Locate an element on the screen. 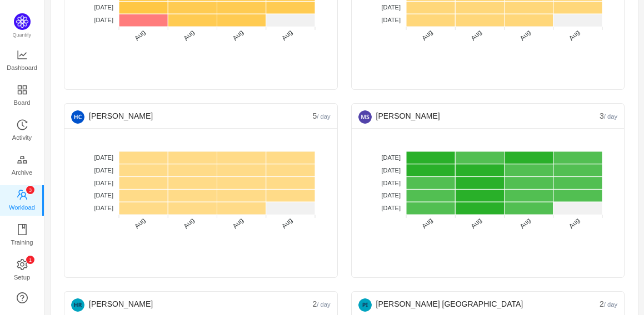  p: 1 is located at coordinates (29, 260).